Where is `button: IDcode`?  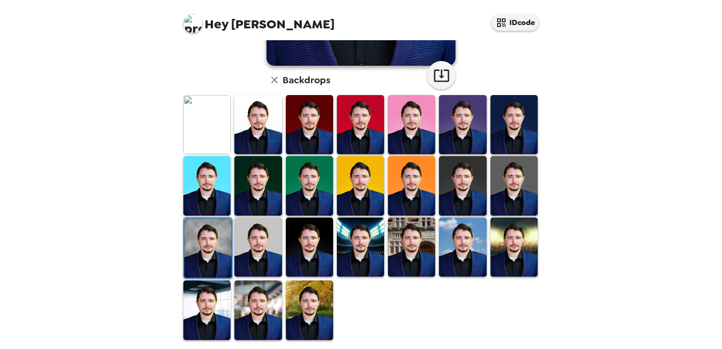
button: IDcode is located at coordinates (515, 22).